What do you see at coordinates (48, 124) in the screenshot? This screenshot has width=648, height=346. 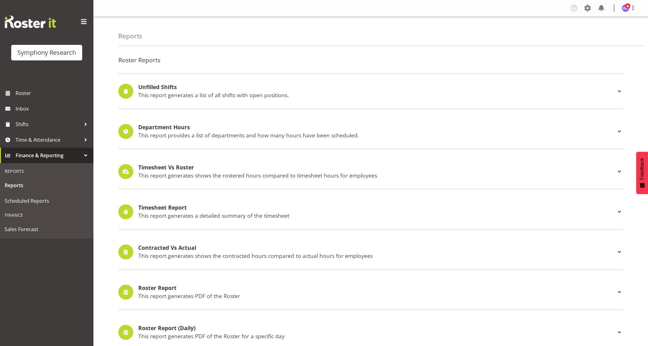 I see `span: Shifts` at bounding box center [48, 124].